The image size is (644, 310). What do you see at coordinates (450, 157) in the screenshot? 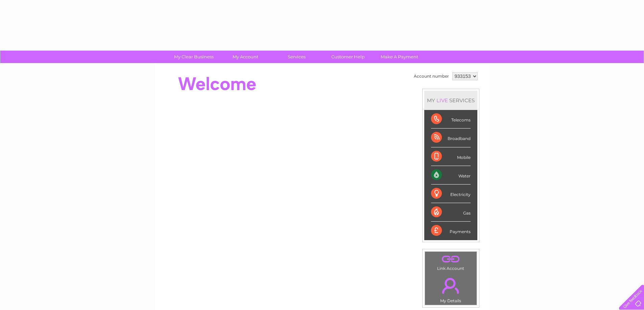
I see `div: Mobile` at bounding box center [450, 157].